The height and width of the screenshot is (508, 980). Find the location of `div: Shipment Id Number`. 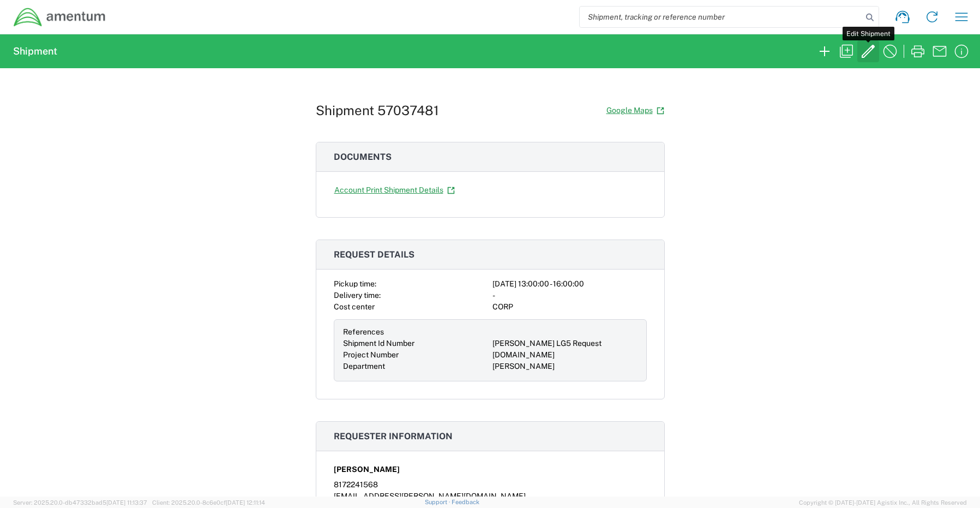

div: Shipment Id Number is located at coordinates (416, 343).